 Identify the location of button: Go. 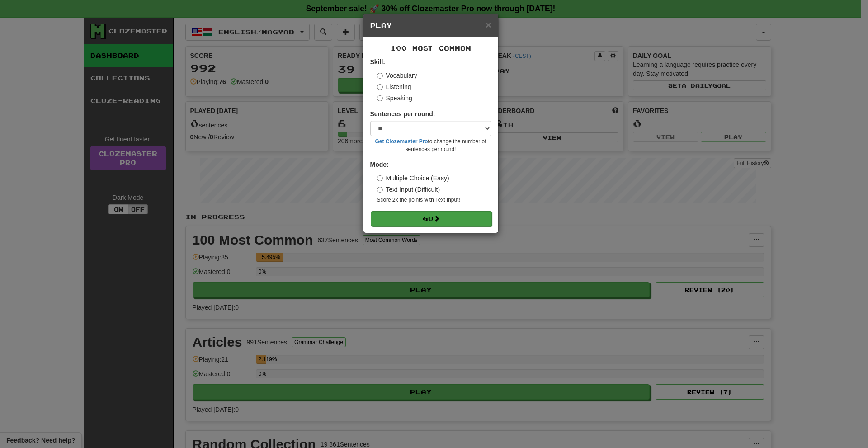
(432, 219).